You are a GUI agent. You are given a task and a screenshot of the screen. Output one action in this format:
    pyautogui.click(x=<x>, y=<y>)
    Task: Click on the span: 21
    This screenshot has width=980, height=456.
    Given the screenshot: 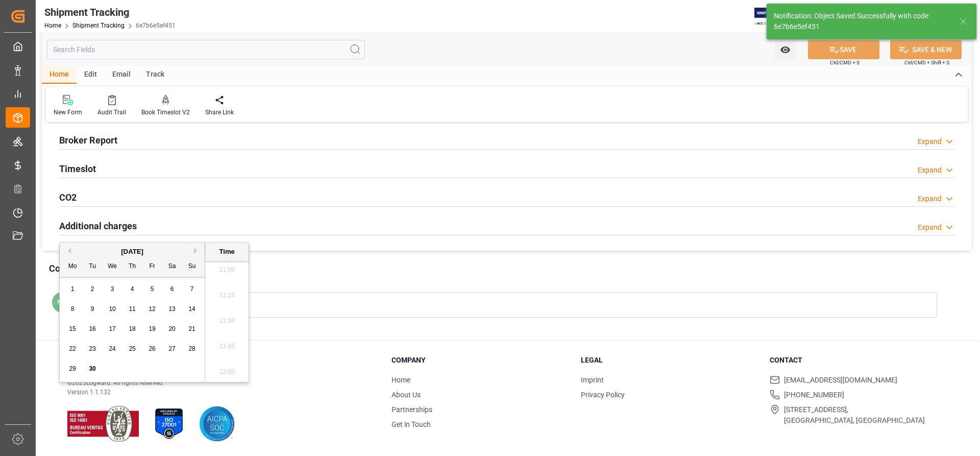 What is the action you would take?
    pyautogui.click(x=192, y=329)
    